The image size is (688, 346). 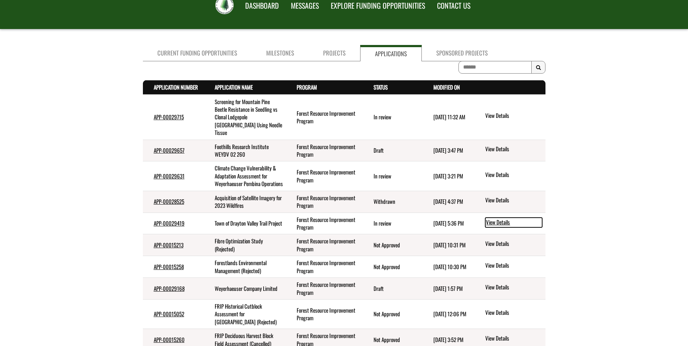 I want to click on td: Fibre Optimization Study (Rejected), so click(x=245, y=245).